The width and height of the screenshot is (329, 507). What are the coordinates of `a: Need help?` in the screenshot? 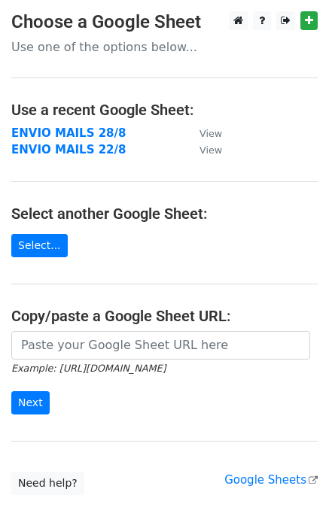 It's located at (47, 483).